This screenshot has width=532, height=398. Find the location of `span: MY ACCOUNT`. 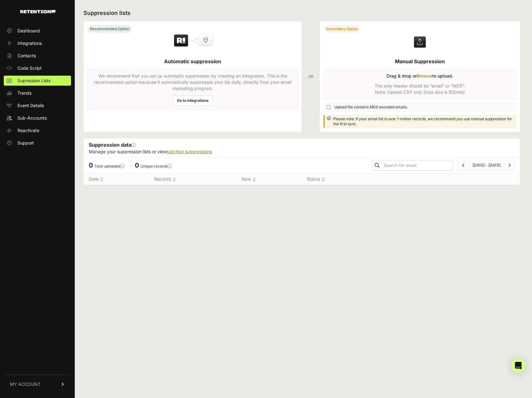

span: MY ACCOUNT is located at coordinates (25, 384).